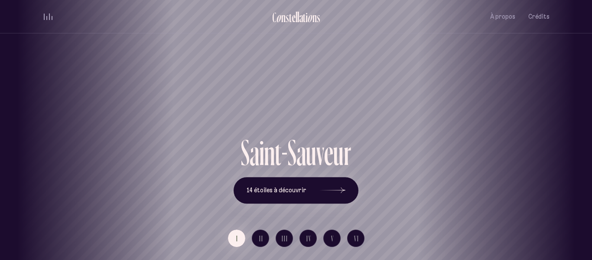  What do you see at coordinates (308, 238) in the screenshot?
I see `button: IV` at bounding box center [308, 238].